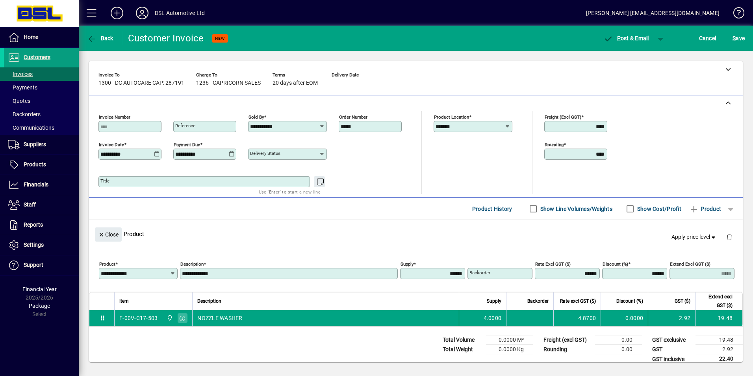 This screenshot has height=376, width=753. What do you see at coordinates (111, 144) in the screenshot?
I see `mat-label: Invoice date` at bounding box center [111, 144].